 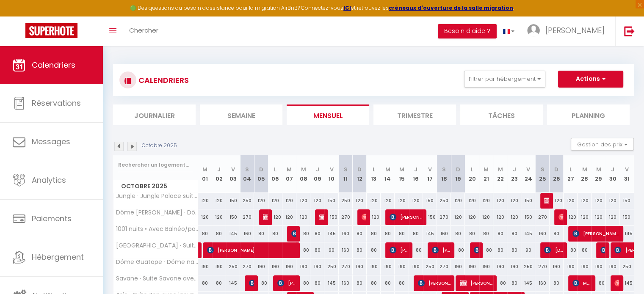 What do you see at coordinates (49, 180) in the screenshot?
I see `span: Analytics` at bounding box center [49, 180].